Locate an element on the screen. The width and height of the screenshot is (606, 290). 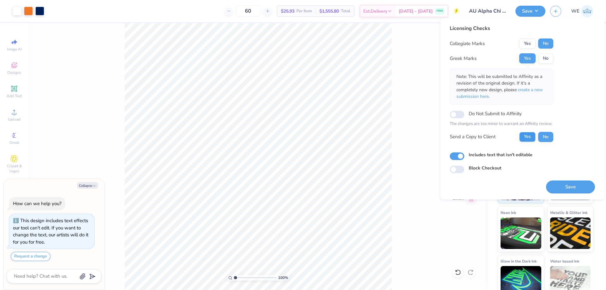
span: Glow in the Dark Ink is located at coordinates (518, 261).